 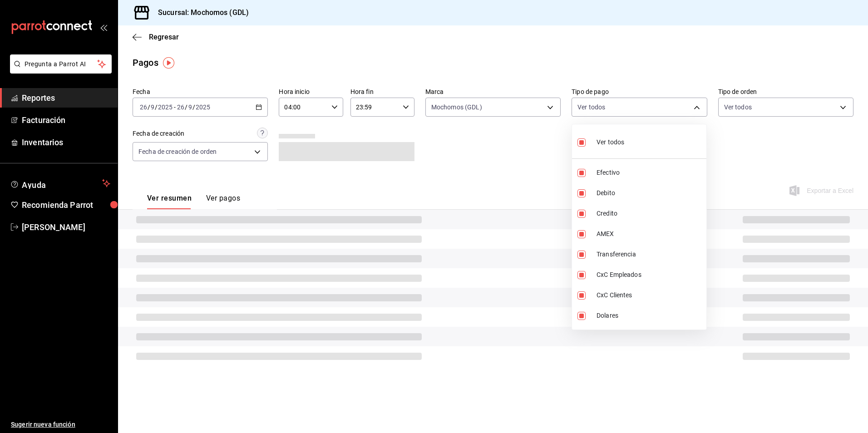 I want to click on span: Ver todos, so click(x=610, y=142).